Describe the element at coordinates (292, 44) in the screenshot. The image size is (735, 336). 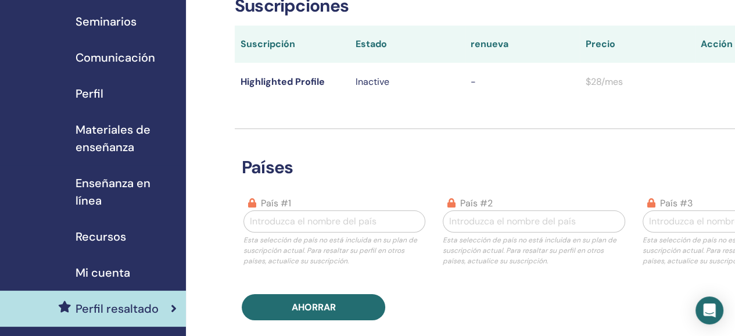
I see `th: Suscripción` at that location.